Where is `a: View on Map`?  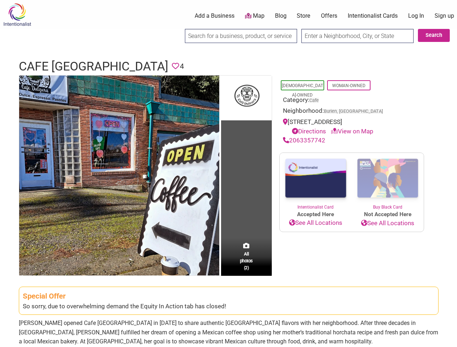
a: View on Map is located at coordinates (352, 131).